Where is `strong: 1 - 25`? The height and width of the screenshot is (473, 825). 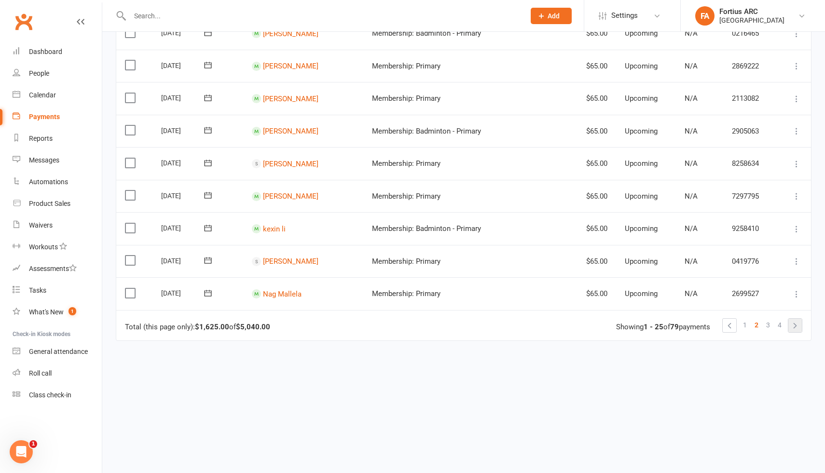 strong: 1 - 25 is located at coordinates (653, 327).